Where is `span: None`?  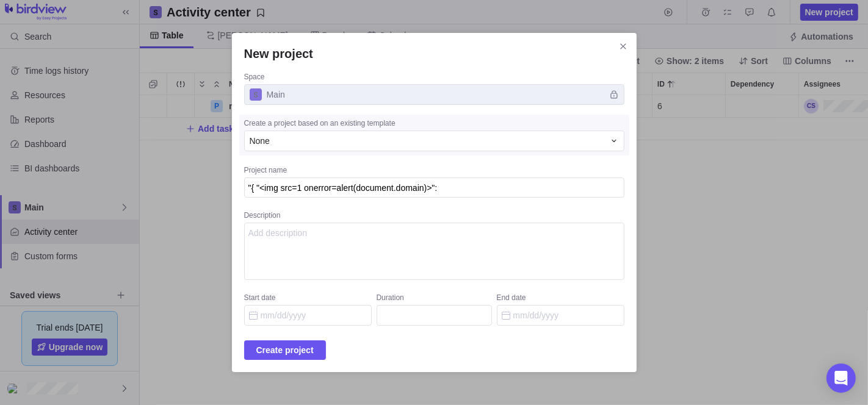 span: None is located at coordinates (259, 141).